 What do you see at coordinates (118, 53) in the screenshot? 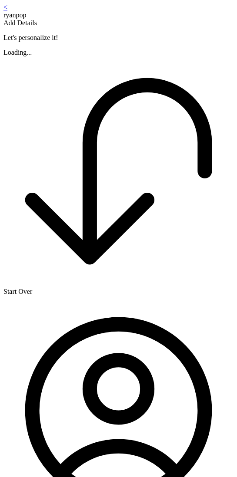
I see `div: Loading...` at bounding box center [118, 53].